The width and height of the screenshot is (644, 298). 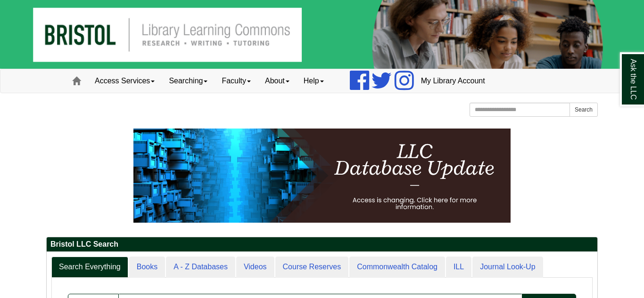 I want to click on a: Course Reserves, so click(x=312, y=267).